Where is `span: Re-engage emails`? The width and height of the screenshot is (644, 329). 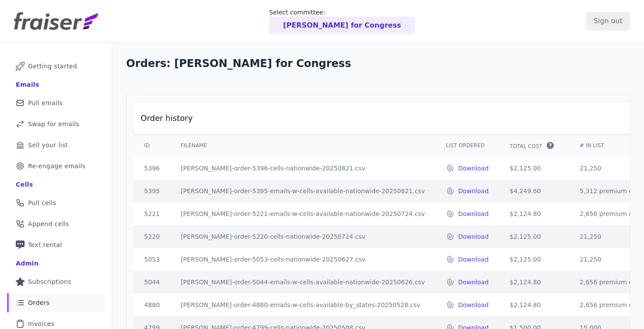
span: Re-engage emails is located at coordinates (56, 166).